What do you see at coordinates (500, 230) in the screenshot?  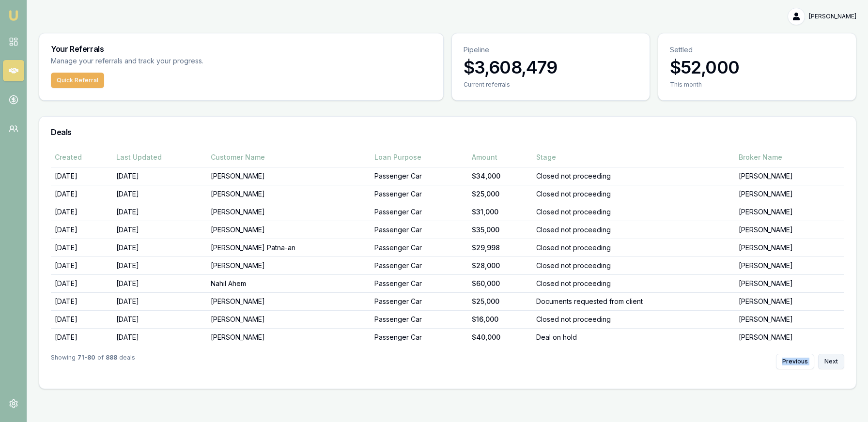 I see `div: $35,000` at bounding box center [500, 230].